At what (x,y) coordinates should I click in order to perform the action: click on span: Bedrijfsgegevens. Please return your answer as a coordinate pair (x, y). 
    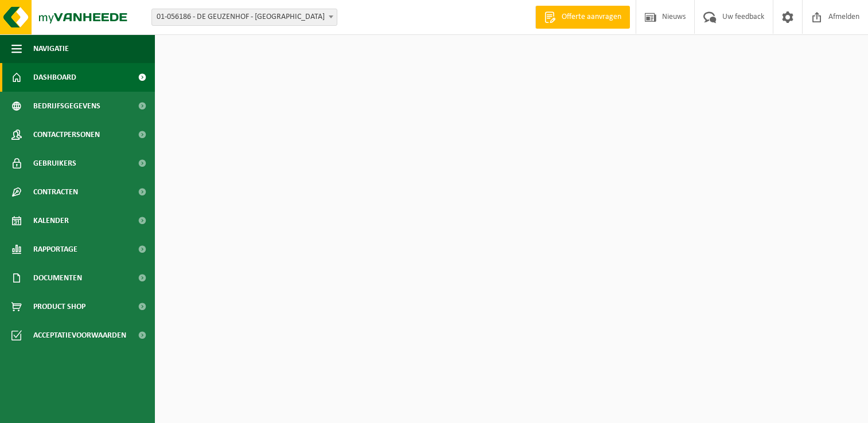
    Looking at the image, I should click on (66, 106).